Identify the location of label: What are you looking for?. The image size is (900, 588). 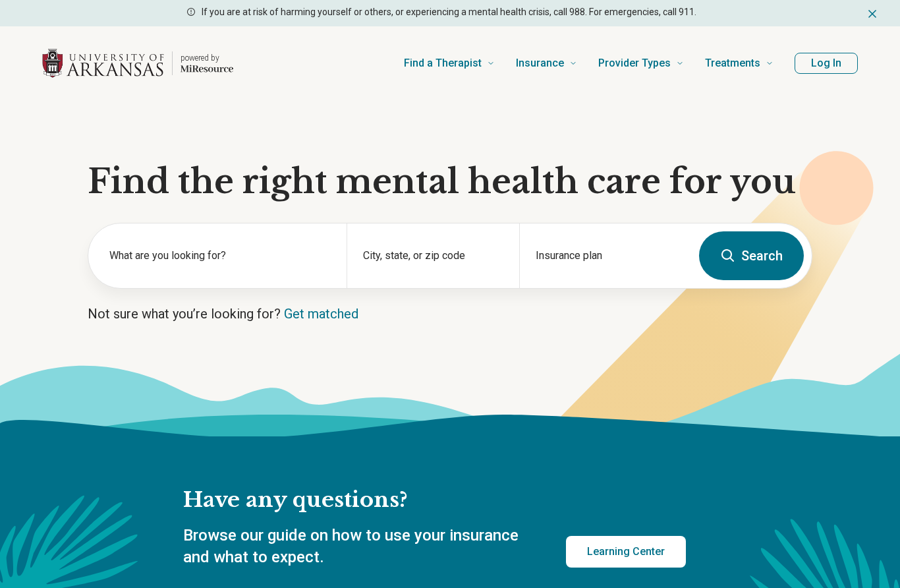
(220, 256).